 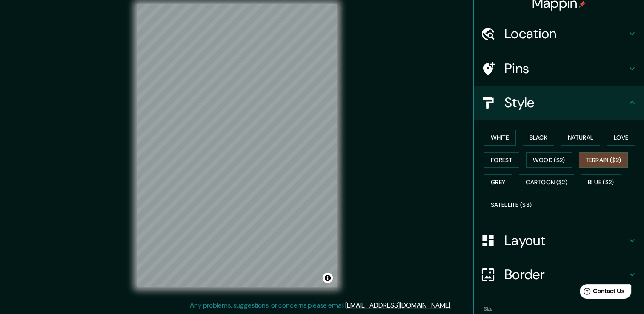 What do you see at coordinates (621, 138) in the screenshot?
I see `button: Love` at bounding box center [621, 138].